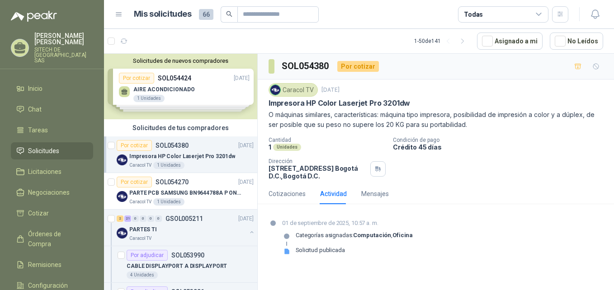  Describe the element at coordinates (270, 147) in the screenshot. I see `p: 1` at that location.